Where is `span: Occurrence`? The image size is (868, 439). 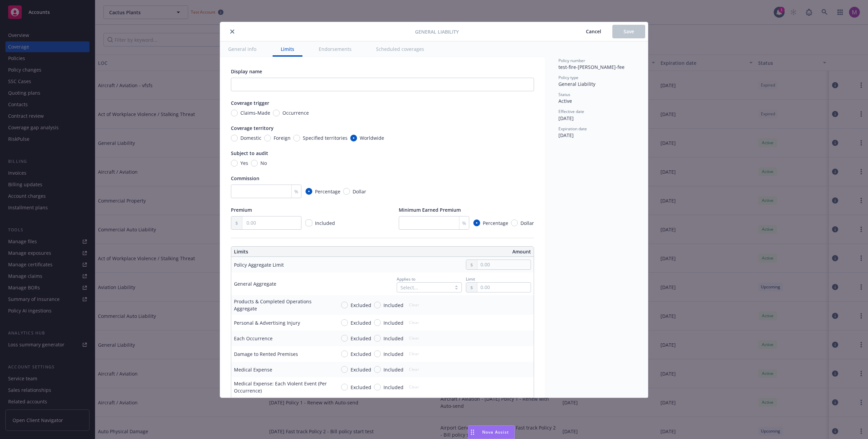
span: Occurrence is located at coordinates (296, 112).